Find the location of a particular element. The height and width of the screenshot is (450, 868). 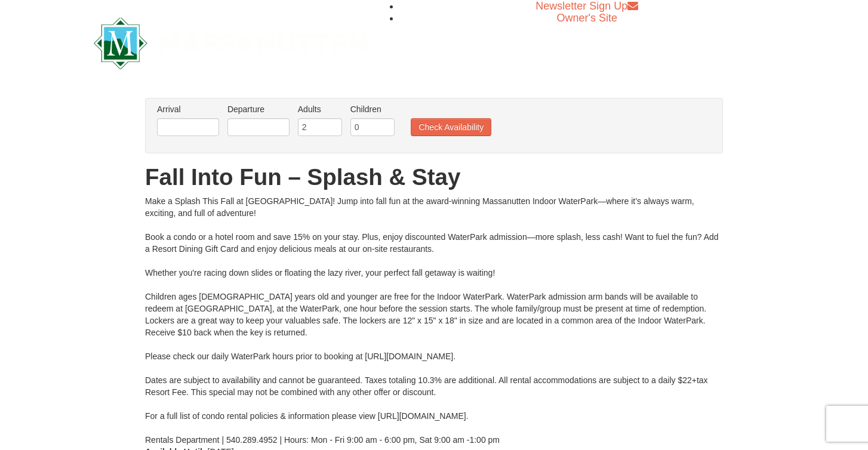

img: Massanutten Resort Logo is located at coordinates (231, 43).